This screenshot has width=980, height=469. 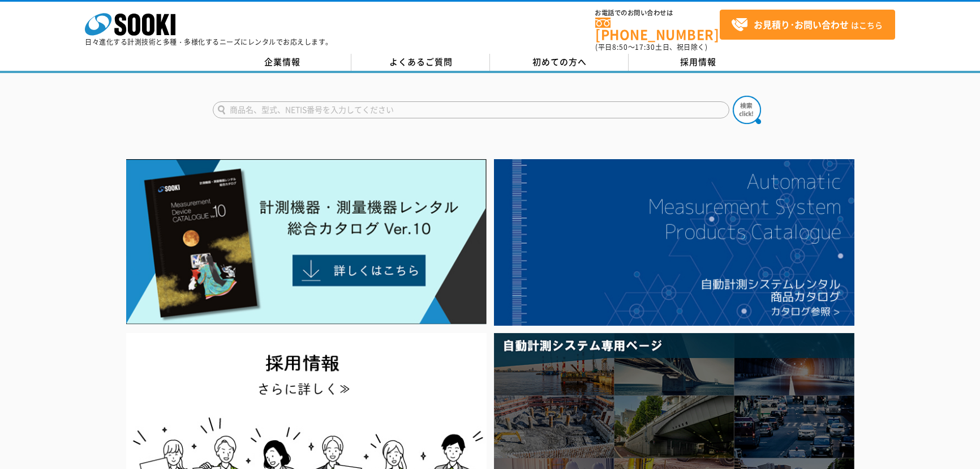 I want to click on a: 採用情報, so click(x=698, y=62).